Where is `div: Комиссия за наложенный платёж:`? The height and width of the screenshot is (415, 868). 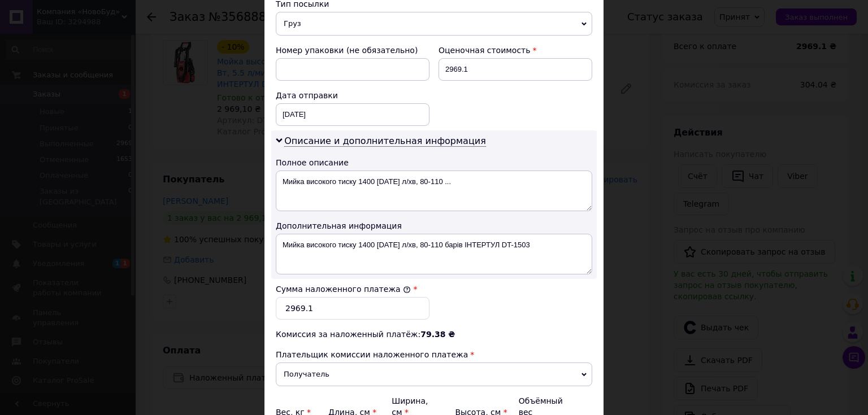 div: Комиссия за наложенный платёж: is located at coordinates (434, 335).